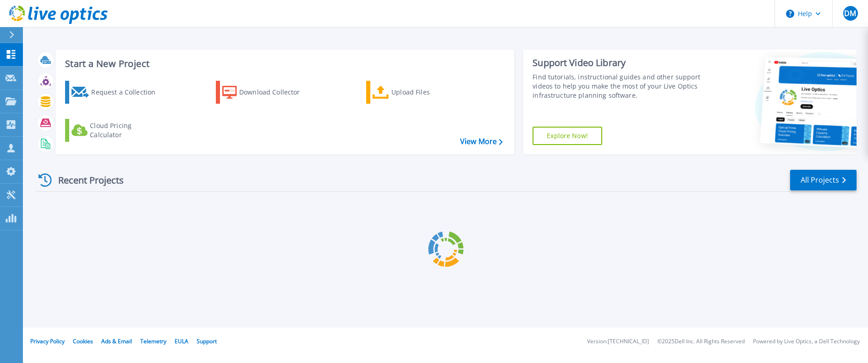 The width and height of the screenshot is (868, 363). What do you see at coordinates (117, 341) in the screenshot?
I see `a: Ads & Email` at bounding box center [117, 341].